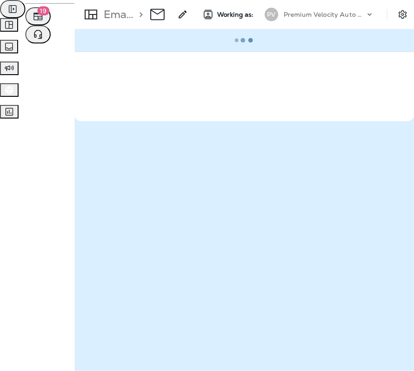  Describe the element at coordinates (43, 11) in the screenshot. I see `span: 19` at that location.